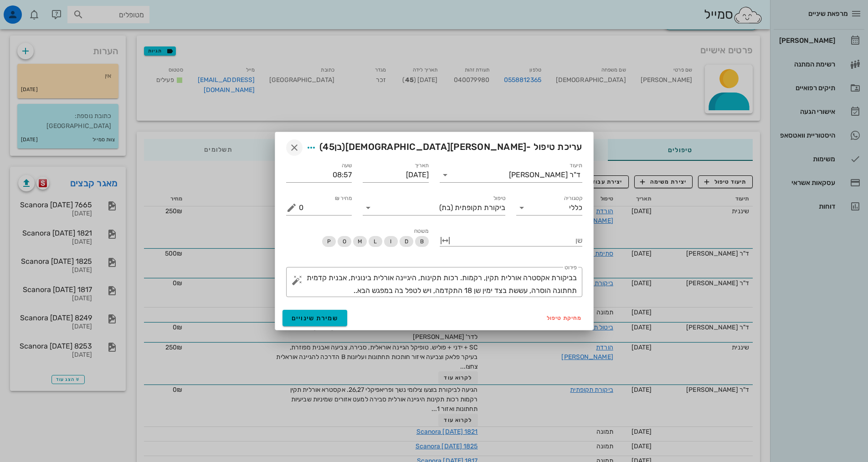  I want to click on span: B, so click(421, 242).